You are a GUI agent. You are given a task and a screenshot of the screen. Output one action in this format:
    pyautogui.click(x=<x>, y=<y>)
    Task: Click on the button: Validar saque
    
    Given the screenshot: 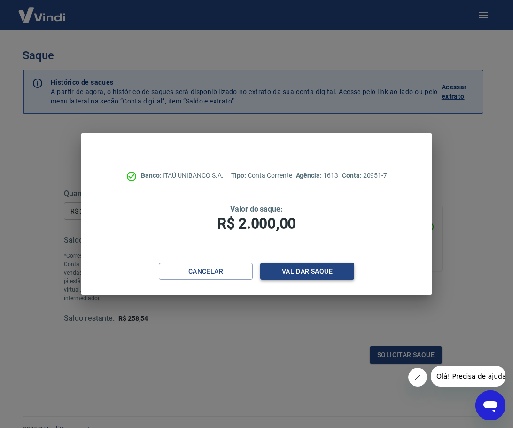 What is the action you would take?
    pyautogui.click(x=307, y=271)
    